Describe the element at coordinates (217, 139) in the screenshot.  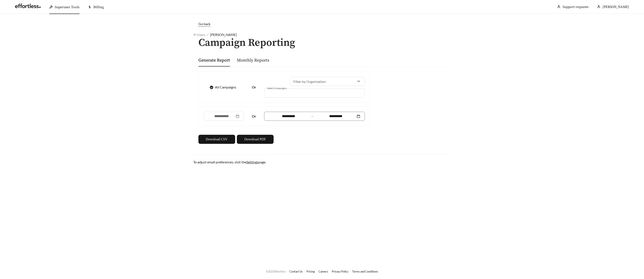
I see `button: Download CSV` at that location.